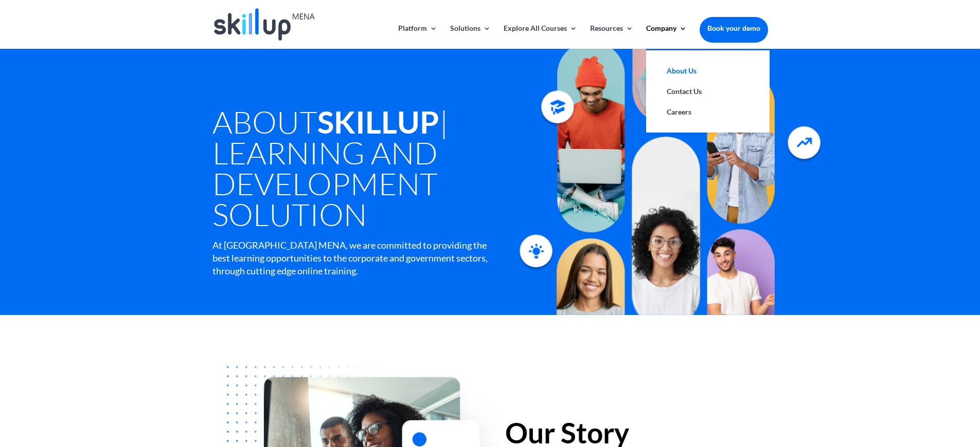 The height and width of the screenshot is (447, 980). Describe the element at coordinates (265, 24) in the screenshot. I see `img: Skillup Mena` at that location.